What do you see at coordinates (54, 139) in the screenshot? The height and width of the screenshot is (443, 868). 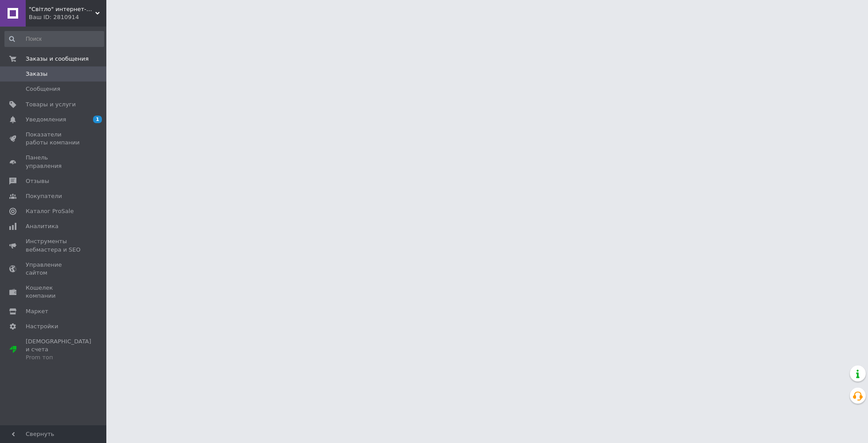 I see `span: Показатели работы компании` at bounding box center [54, 139].